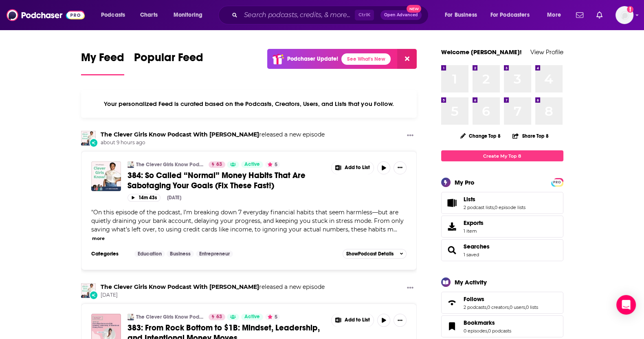  I want to click on a: Create My Top 8, so click(502, 155).